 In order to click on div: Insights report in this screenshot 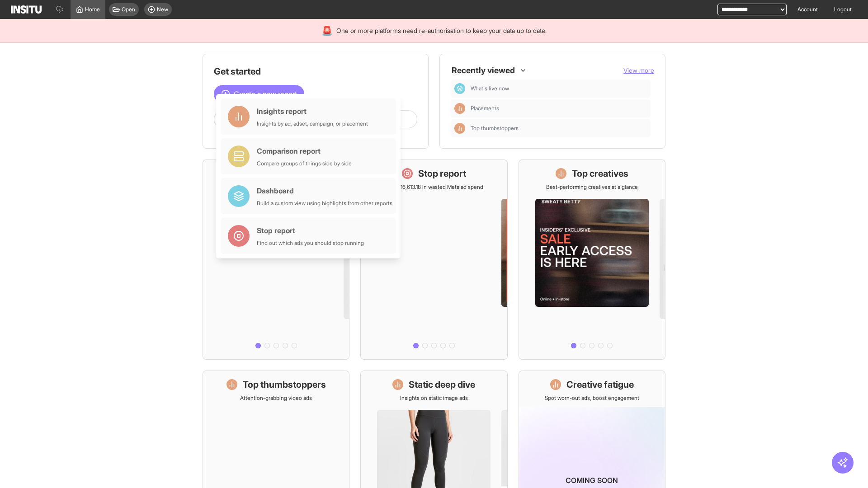, I will do `click(312, 111)`.